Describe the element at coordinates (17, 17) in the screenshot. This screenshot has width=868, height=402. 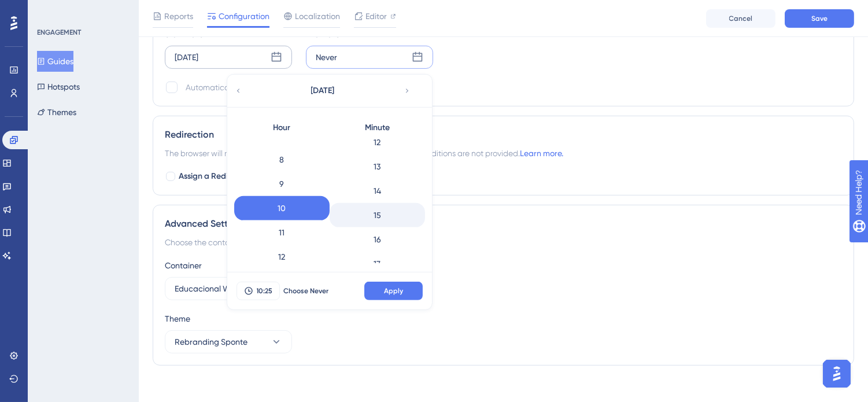
I see `button: Open AI Assistant Launcher` at that location.